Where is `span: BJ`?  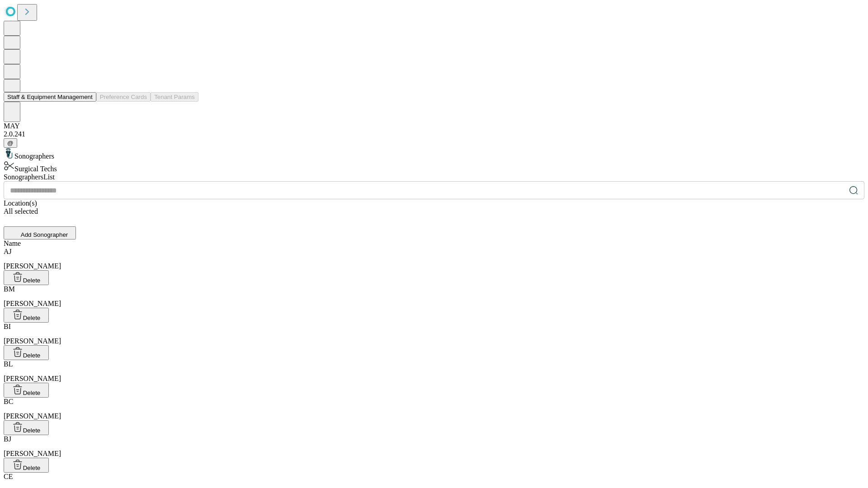 span: BJ is located at coordinates (7, 439).